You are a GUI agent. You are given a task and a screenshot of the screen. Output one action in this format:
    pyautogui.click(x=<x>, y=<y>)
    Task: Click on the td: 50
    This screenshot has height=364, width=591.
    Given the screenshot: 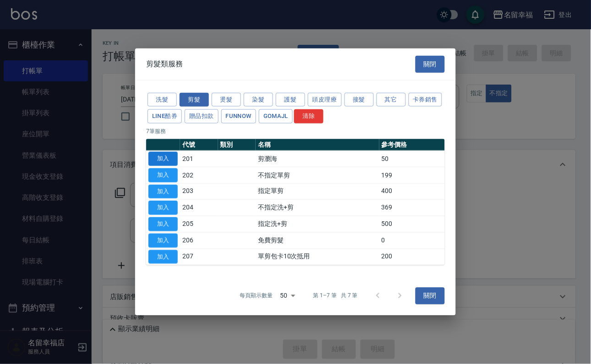 What is the action you would take?
    pyautogui.click(x=412, y=159)
    